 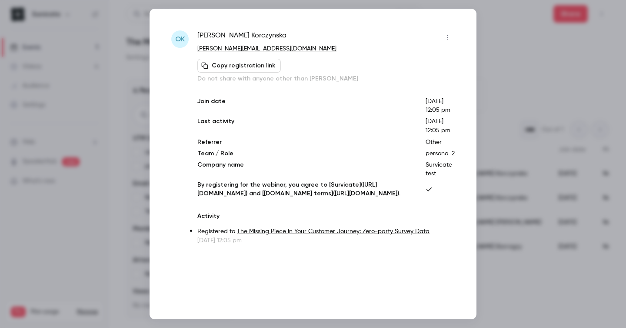 What do you see at coordinates (440, 169) in the screenshot?
I see `p: Survicate test` at bounding box center [440, 169].